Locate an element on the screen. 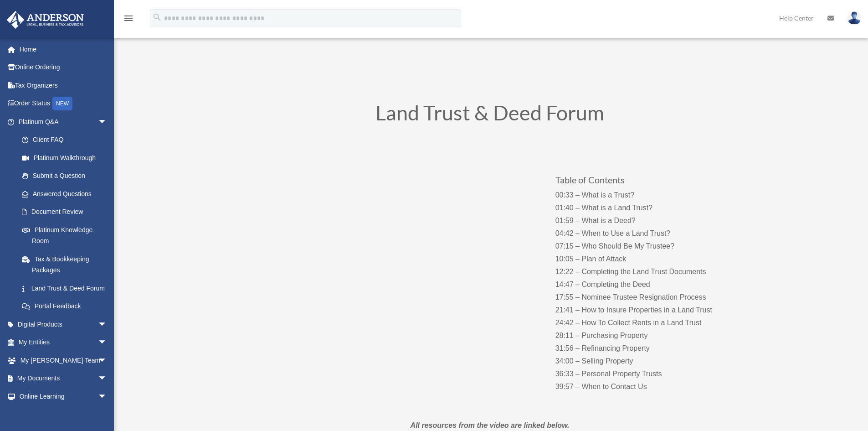  h3: Table of Contents is located at coordinates (645, 182).